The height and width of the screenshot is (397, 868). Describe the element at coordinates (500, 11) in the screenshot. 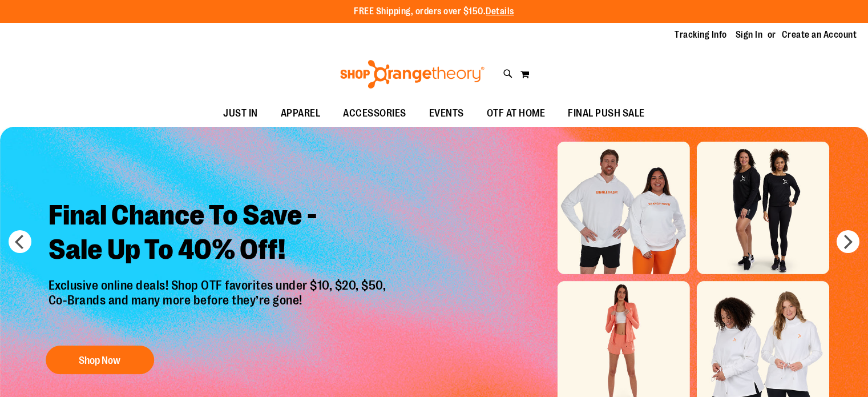

I see `a: Details` at that location.